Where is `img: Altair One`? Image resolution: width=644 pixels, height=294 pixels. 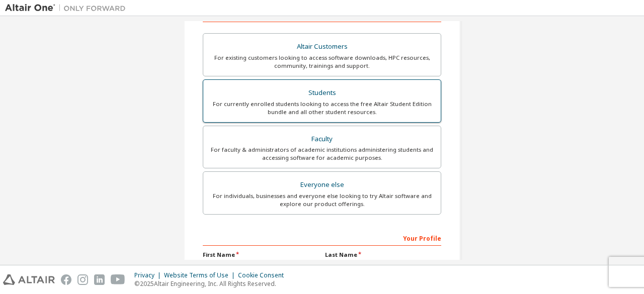 img: Altair One is located at coordinates (68, 8).